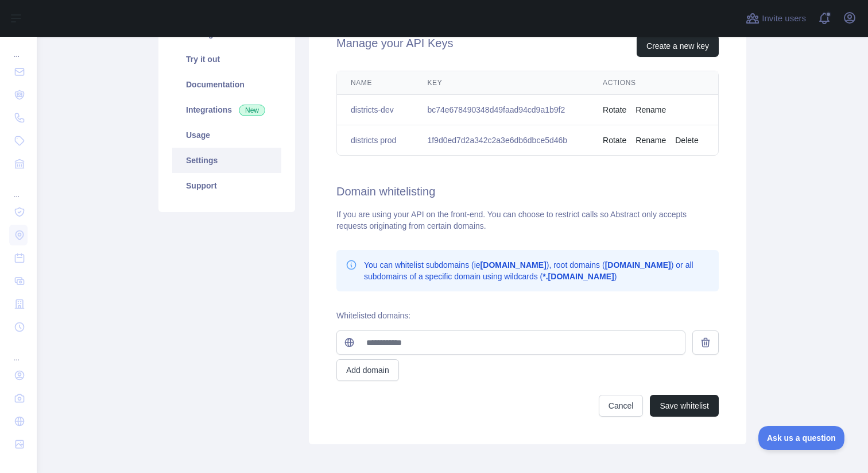  What do you see at coordinates (527, 220) in the screenshot?
I see `div: If you are using your API on the front-end. You can choose to restrict calls so Abstract only acc...` at bounding box center [527, 220].